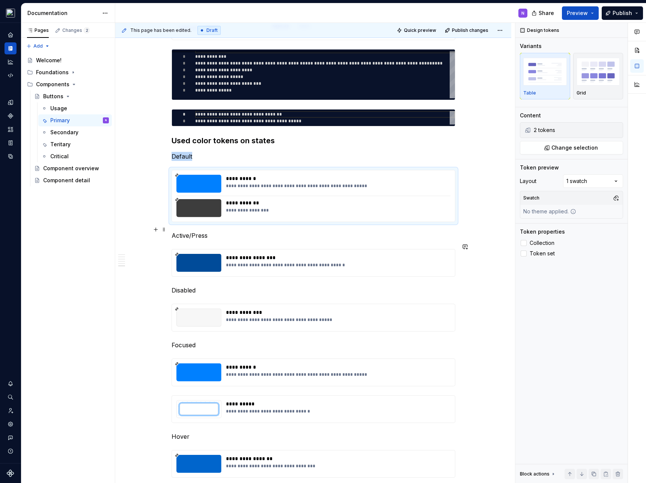 The height and width of the screenshot is (483, 646). I want to click on button: Quick preview, so click(417, 30).